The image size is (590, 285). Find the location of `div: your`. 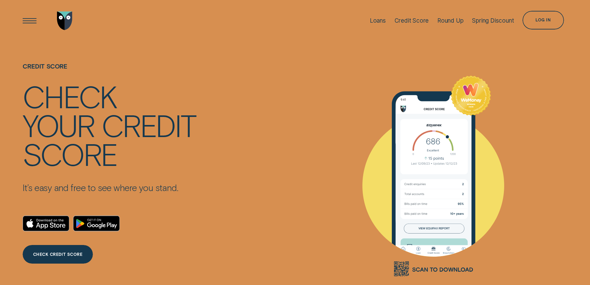

div: your is located at coordinates (58, 125).